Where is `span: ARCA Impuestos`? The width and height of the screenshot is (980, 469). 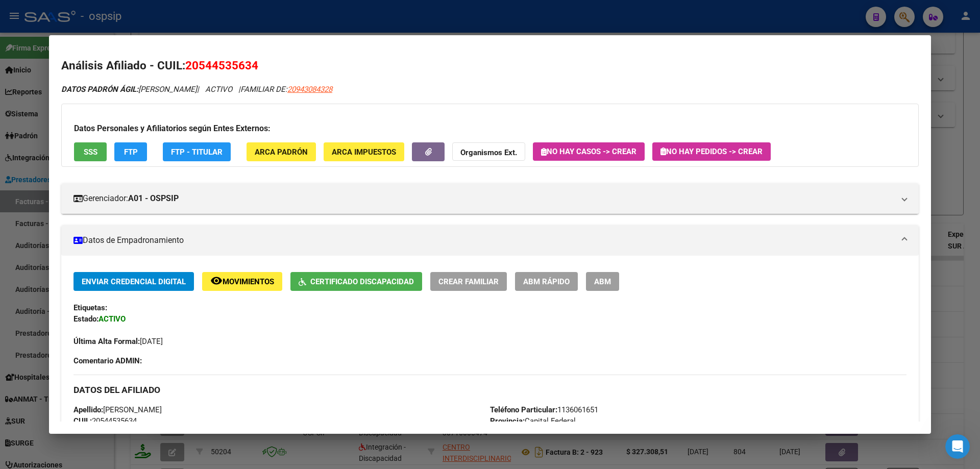 span: ARCA Impuestos is located at coordinates (364, 152).